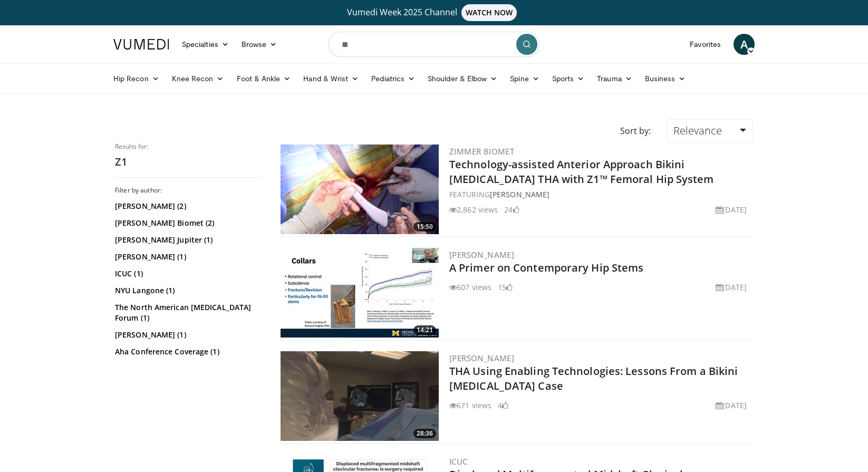 This screenshot has height=472, width=868. What do you see at coordinates (141, 44) in the screenshot?
I see `img: VuMedi Logo` at bounding box center [141, 44].